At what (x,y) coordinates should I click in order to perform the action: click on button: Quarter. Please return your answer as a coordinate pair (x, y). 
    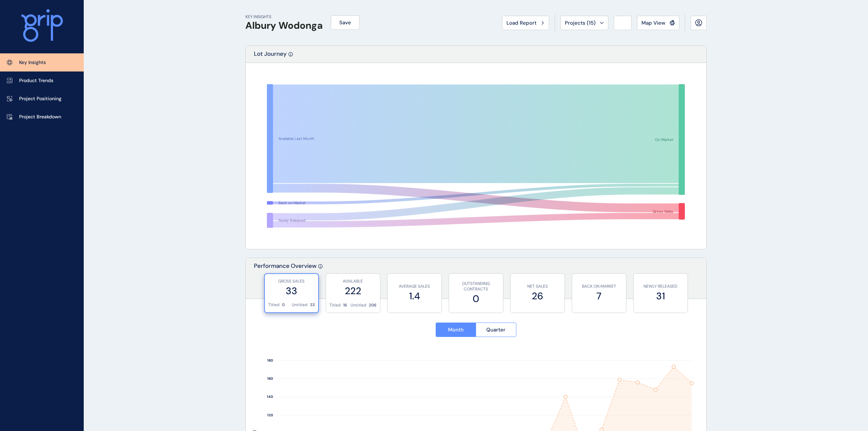
    Looking at the image, I should click on (496, 329).